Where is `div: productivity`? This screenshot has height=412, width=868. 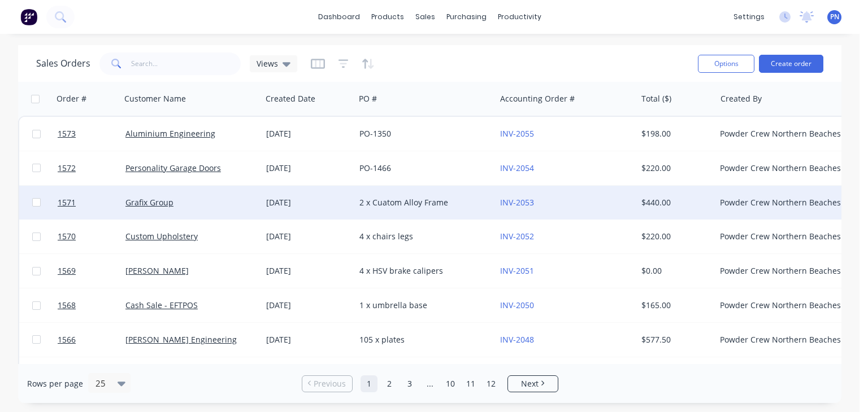 div: productivity is located at coordinates (519, 17).